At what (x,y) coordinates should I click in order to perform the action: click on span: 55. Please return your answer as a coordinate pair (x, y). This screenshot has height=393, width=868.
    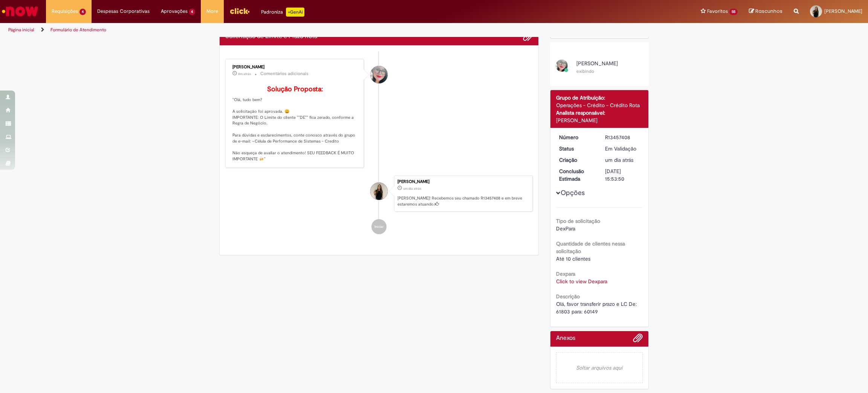
    Looking at the image, I should click on (733, 12).